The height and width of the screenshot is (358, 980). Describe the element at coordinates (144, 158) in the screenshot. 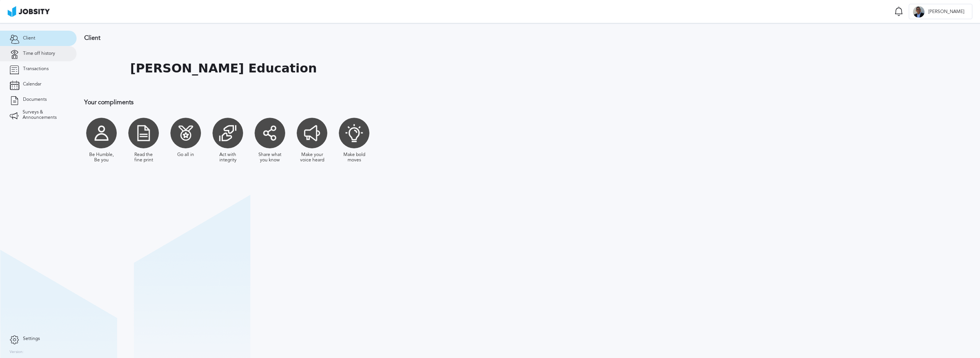

I see `div: Read the fine print` at that location.